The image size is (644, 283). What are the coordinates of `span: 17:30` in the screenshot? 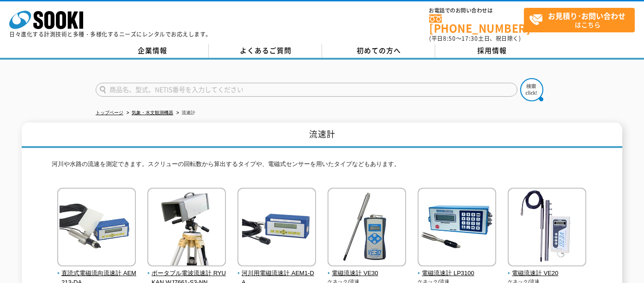 It's located at (470, 39).